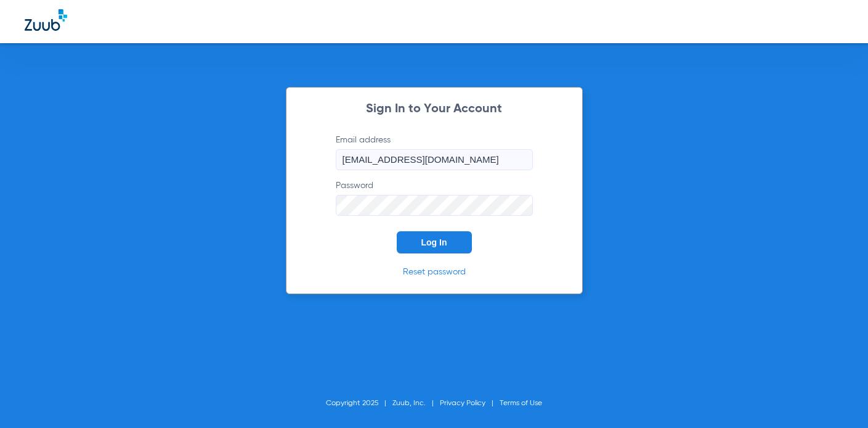 This screenshot has width=868, height=428. What do you see at coordinates (435, 272) in the screenshot?
I see `a: Reset password` at bounding box center [435, 272].